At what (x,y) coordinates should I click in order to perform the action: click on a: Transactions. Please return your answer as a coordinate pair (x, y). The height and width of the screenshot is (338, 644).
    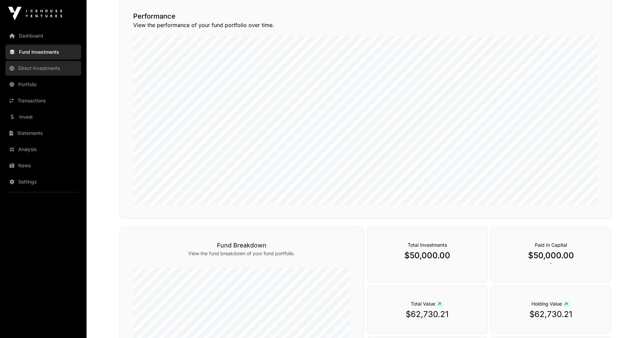
    Looking at the image, I should click on (43, 101).